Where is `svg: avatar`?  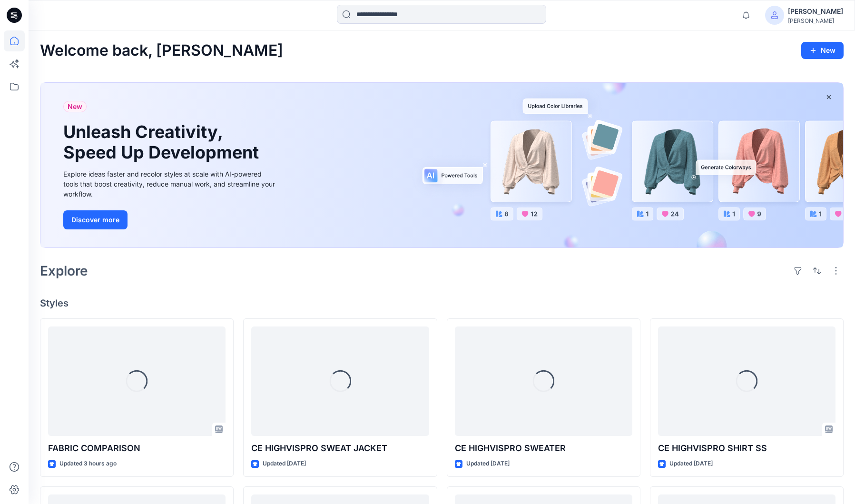
svg: avatar is located at coordinates (775, 15).